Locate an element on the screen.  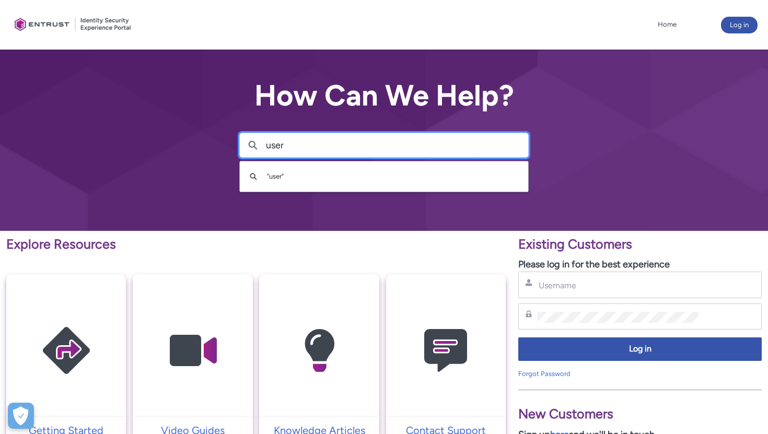
h2: How Can We Help? is located at coordinates (384, 96).